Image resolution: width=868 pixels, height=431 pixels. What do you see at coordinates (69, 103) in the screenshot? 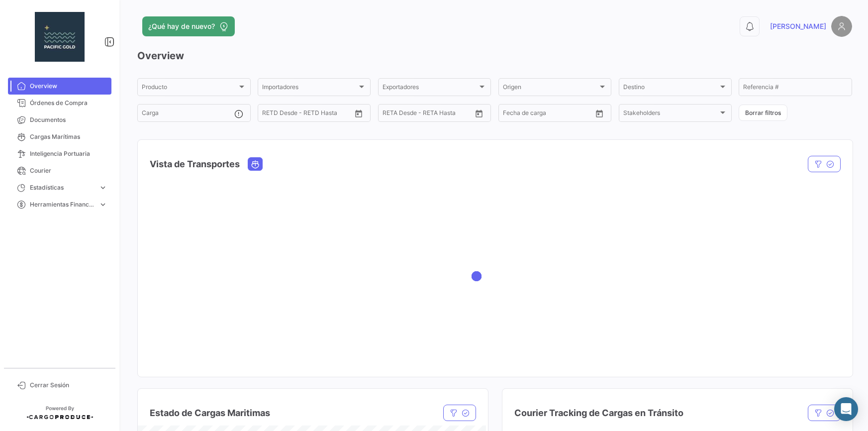
I see `span: Órdenes de Compra` at bounding box center [69, 103].